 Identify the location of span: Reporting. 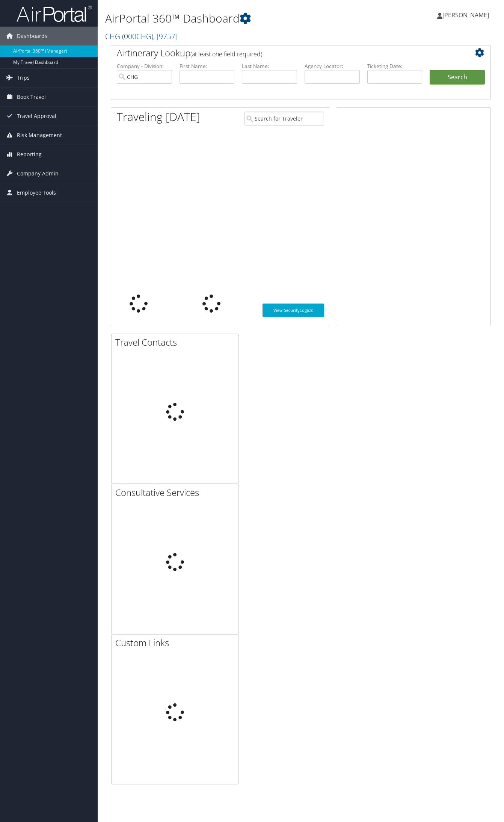
(29, 154).